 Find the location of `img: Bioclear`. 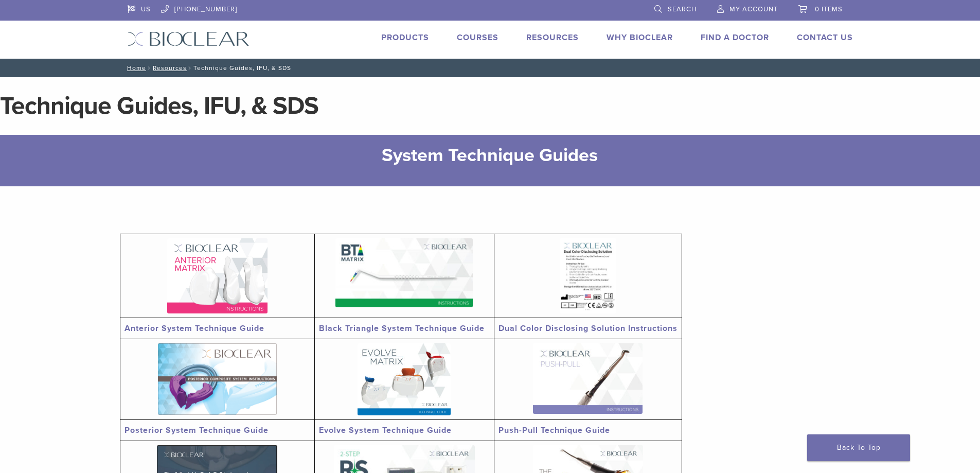

img: Bioclear is located at coordinates (188, 39).